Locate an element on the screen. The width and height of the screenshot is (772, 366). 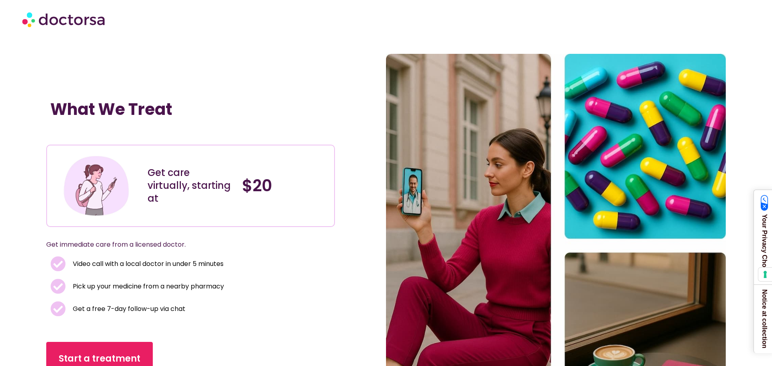
img: Illustration depicting a young woman in a casual outfit, engaged with her smartphone. She has a p... is located at coordinates (96, 186).